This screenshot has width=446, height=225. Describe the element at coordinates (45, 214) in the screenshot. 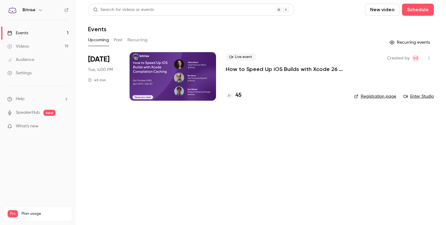

I see `span: Plan usage` at that location.